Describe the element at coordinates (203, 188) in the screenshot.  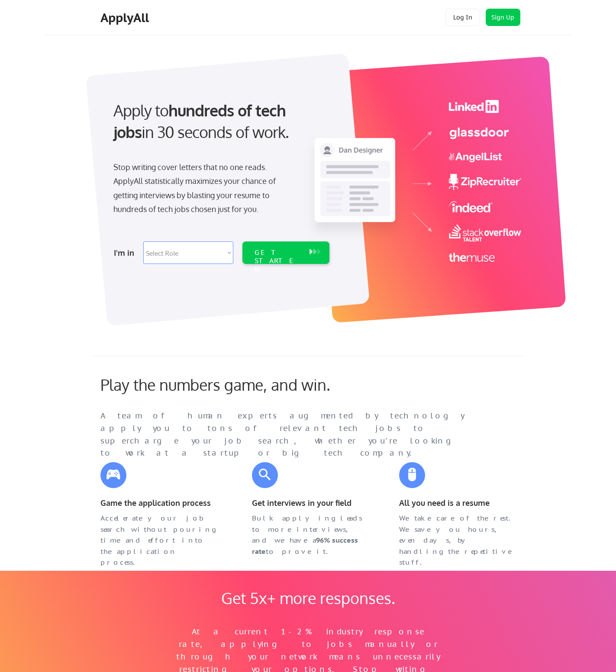
I see `div: Stop writing cover letters that no one reads. ApplyAll statistically maximizes your chance of get...` at that location.